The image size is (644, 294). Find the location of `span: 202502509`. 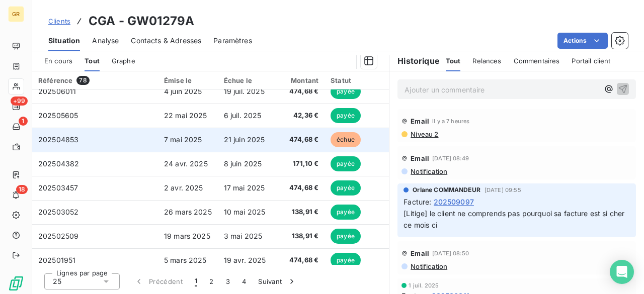

span: 202502509 is located at coordinates (58, 236).